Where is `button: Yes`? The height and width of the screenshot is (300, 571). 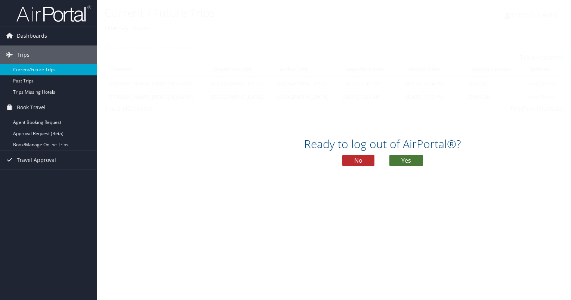 button: Yes is located at coordinates (406, 161).